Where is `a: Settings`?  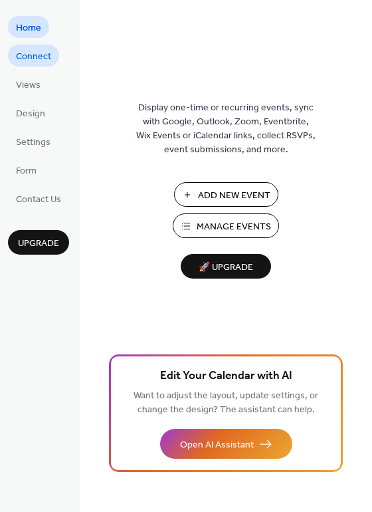
a: Settings is located at coordinates (33, 141).